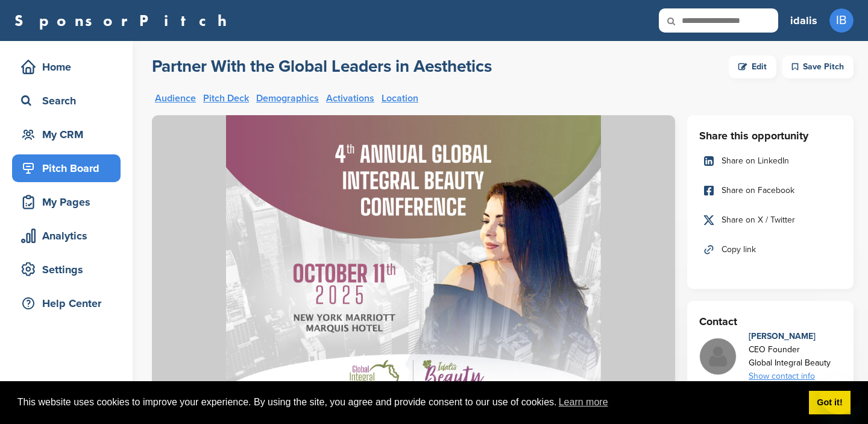 Image resolution: width=868 pixels, height=424 pixels. I want to click on span: Share on LinkedIn, so click(756, 161).